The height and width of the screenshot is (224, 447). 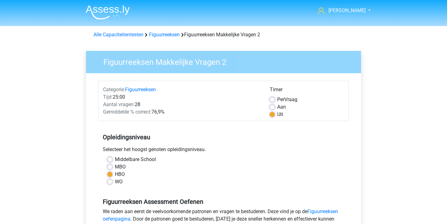 What do you see at coordinates (120, 167) in the screenshot?
I see `label: MBO` at bounding box center [120, 167].